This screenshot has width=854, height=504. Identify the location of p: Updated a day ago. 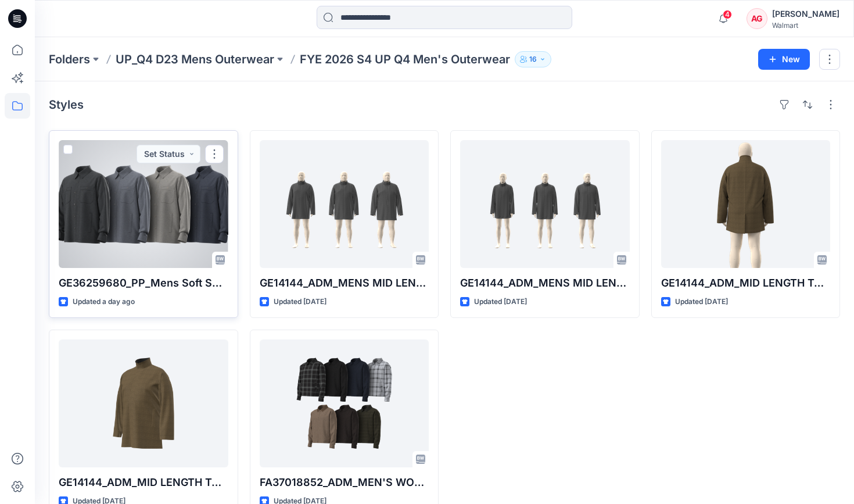
(104, 302).